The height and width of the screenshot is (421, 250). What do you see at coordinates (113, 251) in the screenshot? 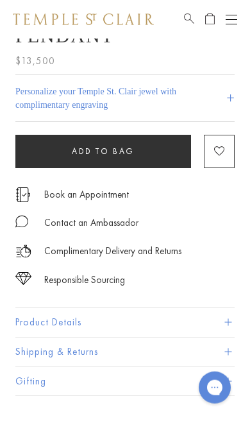
I see `p: Complimentary Delivery and Returns` at bounding box center [113, 251].